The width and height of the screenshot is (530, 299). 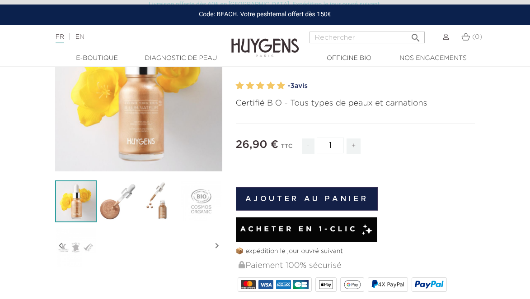 I want to click on input: Quantité, so click(x=330, y=145).